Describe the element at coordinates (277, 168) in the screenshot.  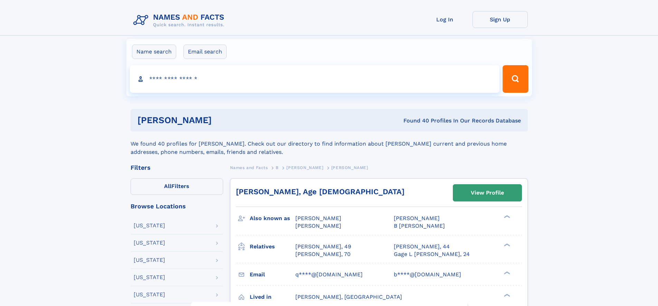
I see `a: B` at that location.